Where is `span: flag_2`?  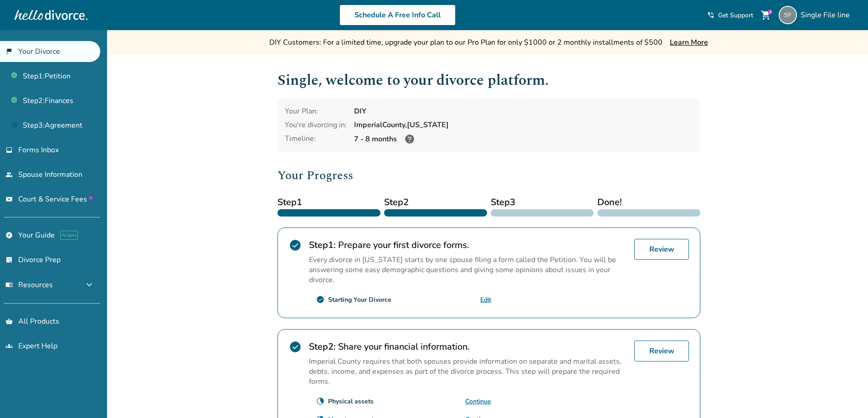
span: flag_2 is located at coordinates (9, 52).